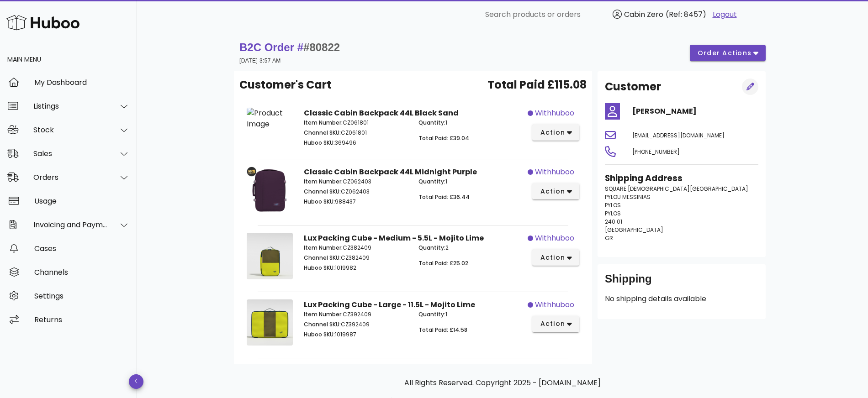  Describe the element at coordinates (390, 171) in the screenshot. I see `strong: Classic Cabin Backpack 44L Midnight Purple` at that location.